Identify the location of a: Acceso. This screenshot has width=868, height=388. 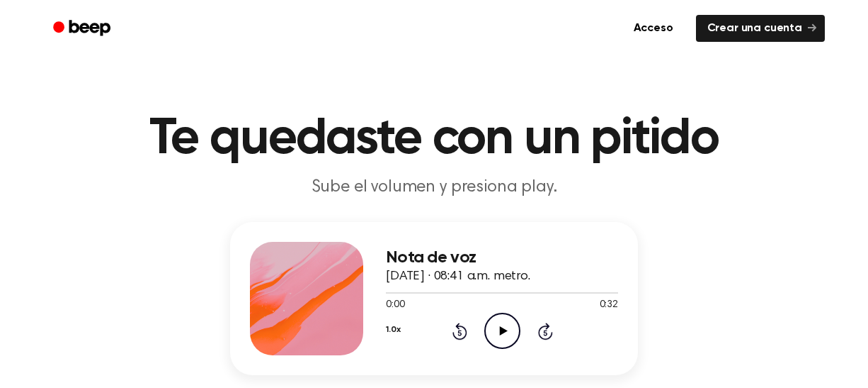
(654, 28).